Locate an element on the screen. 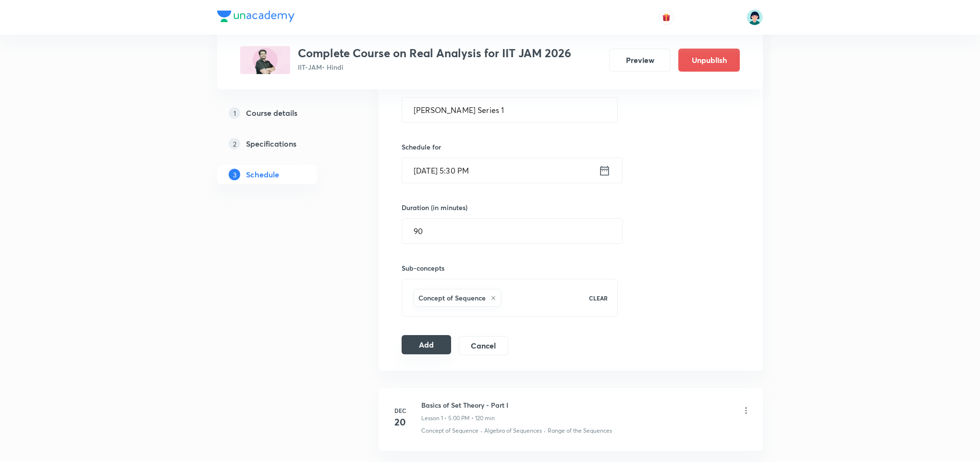 This screenshot has width=980, height=462. p: IIT-JAM • Hindi is located at coordinates (434, 67).